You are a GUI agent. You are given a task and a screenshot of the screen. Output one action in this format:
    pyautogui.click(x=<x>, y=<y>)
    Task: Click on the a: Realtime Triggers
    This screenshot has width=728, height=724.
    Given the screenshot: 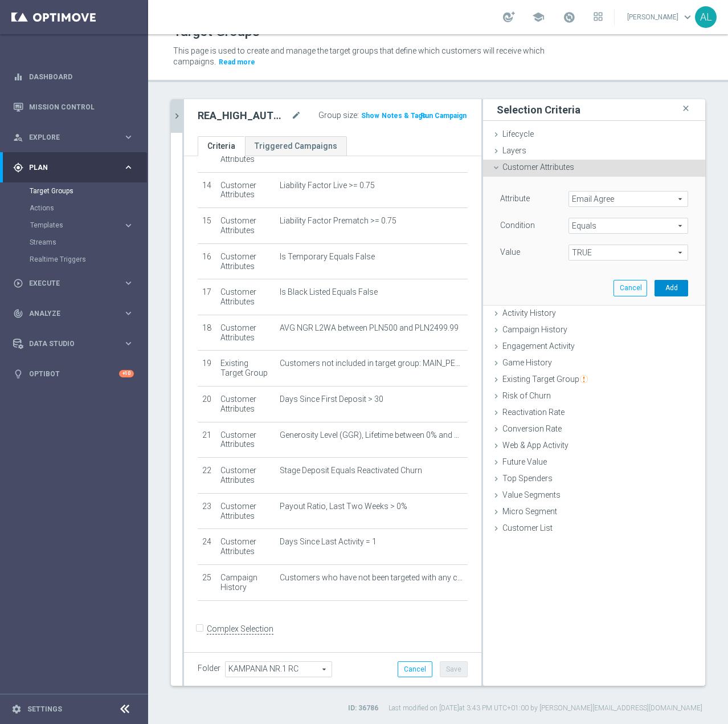 What is the action you would take?
    pyautogui.click(x=74, y=259)
    